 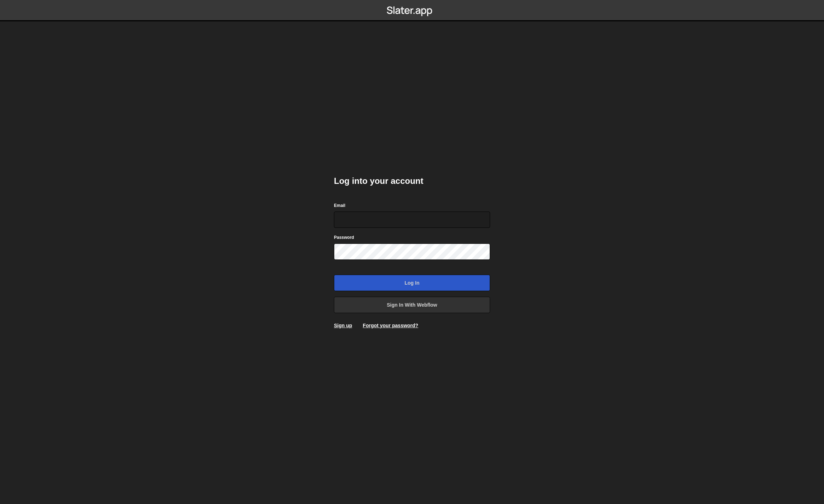 What do you see at coordinates (391, 326) in the screenshot?
I see `a: Forgot your password?` at bounding box center [391, 326].